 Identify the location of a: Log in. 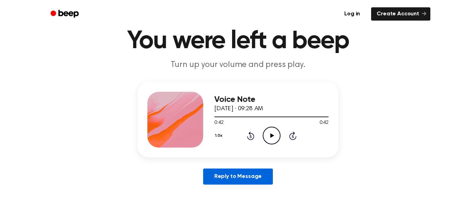
(352, 14).